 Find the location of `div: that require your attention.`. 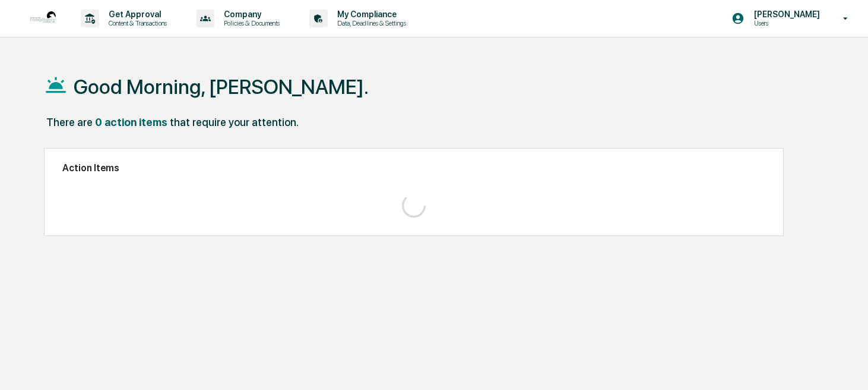

div: that require your attention. is located at coordinates (234, 122).